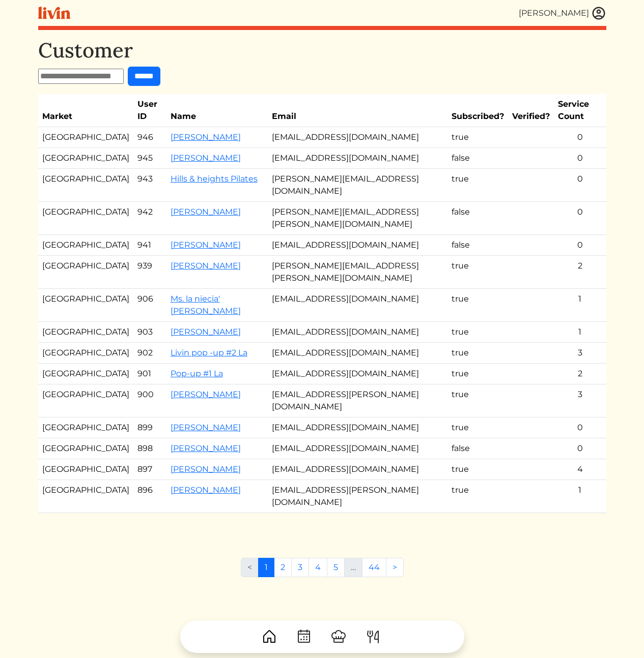  What do you see at coordinates (150, 245) in the screenshot?
I see `td: 941` at bounding box center [150, 245].